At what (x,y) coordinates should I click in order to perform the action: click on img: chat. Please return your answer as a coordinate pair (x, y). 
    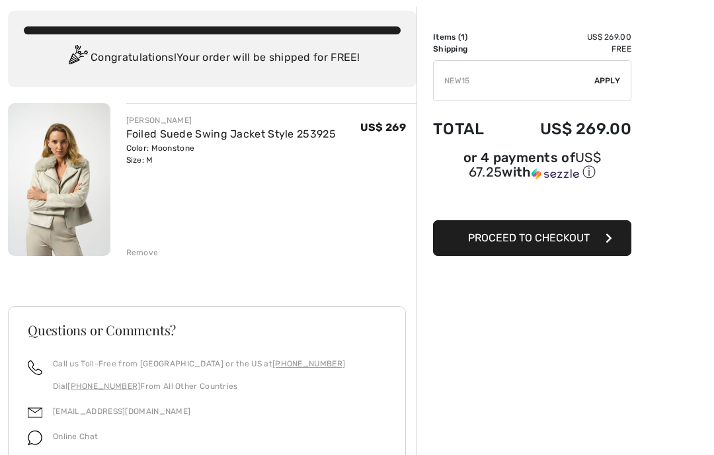
    Looking at the image, I should click on (35, 438).